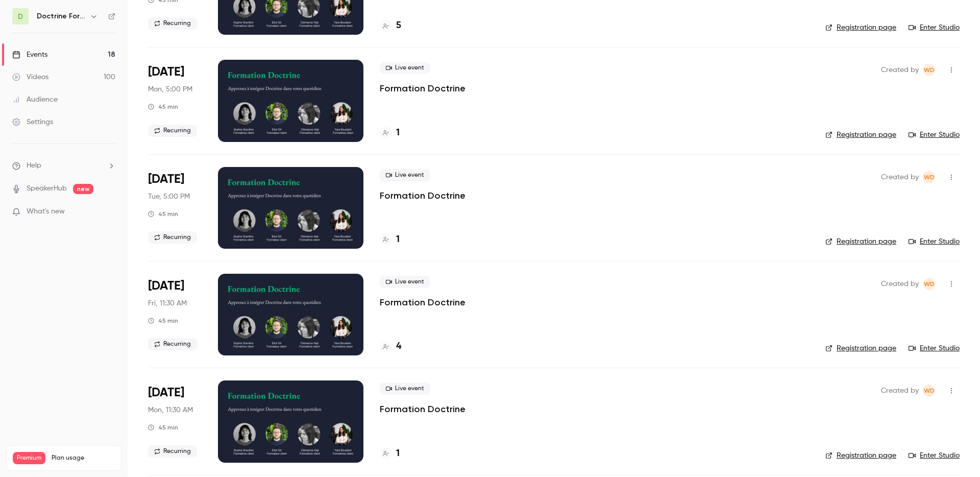 This screenshot has height=477, width=980. I want to click on div: Events, so click(30, 54).